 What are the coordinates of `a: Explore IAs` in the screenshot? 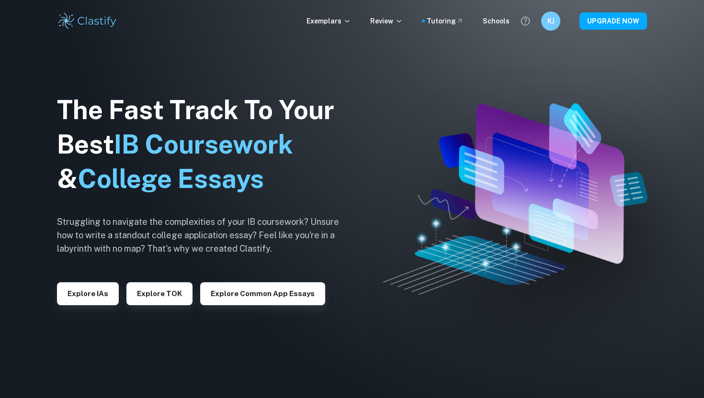 It's located at (88, 293).